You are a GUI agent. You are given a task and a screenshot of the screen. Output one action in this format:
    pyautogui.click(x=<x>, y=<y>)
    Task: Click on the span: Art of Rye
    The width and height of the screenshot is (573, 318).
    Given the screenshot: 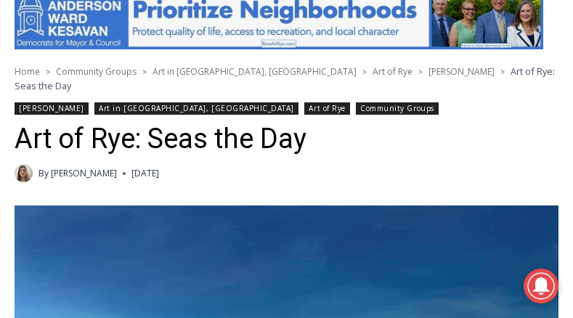 What is the action you would take?
    pyautogui.click(x=392, y=71)
    